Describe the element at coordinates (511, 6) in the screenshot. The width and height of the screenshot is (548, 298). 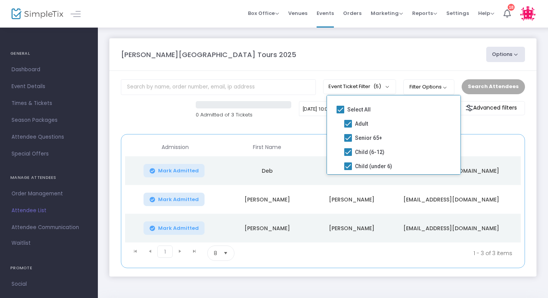
I see `div: 18` at that location.